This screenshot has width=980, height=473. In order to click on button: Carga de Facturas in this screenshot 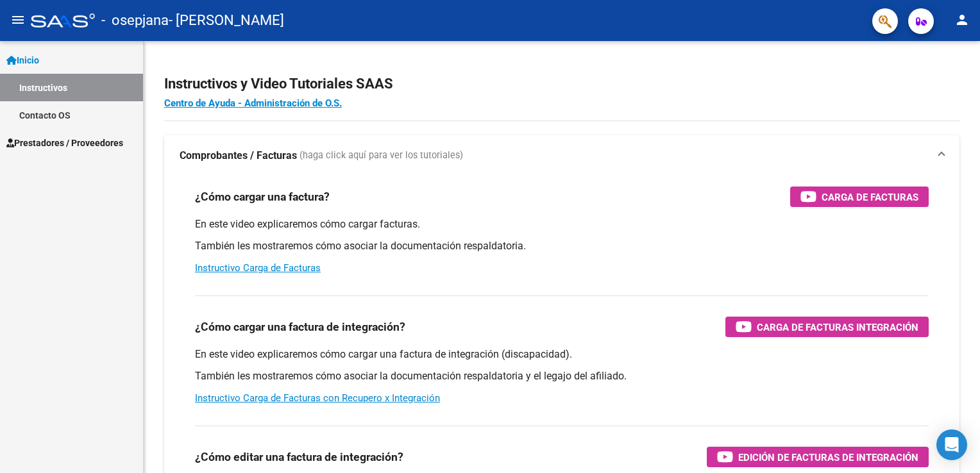, I will do `click(860, 197)`.